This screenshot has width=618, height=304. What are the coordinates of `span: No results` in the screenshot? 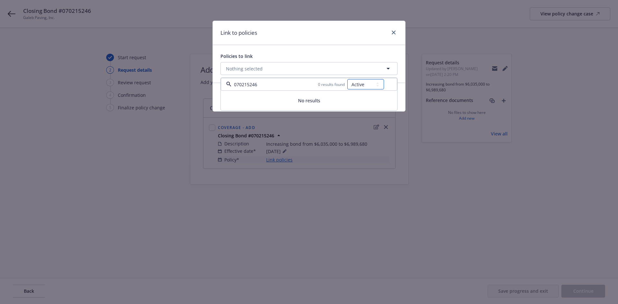 It's located at (309, 100).